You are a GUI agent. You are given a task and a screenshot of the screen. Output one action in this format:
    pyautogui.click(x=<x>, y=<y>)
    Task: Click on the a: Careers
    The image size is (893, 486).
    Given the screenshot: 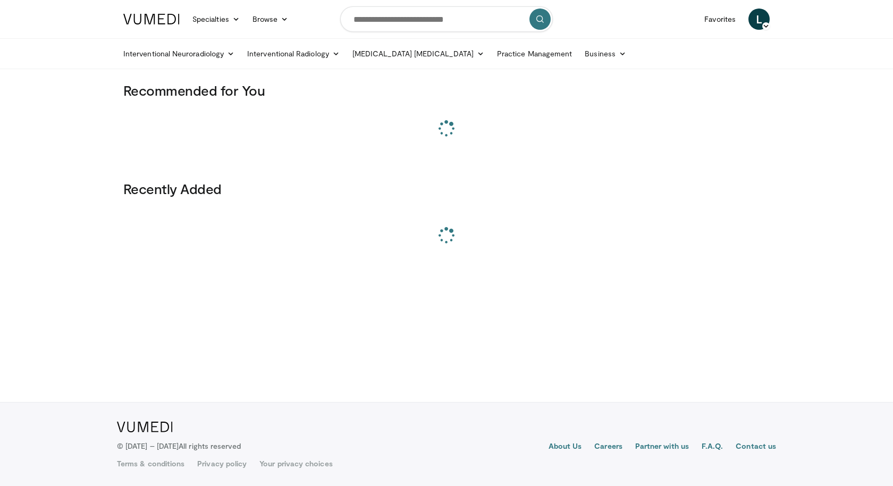 What is the action you would take?
    pyautogui.click(x=608, y=447)
    